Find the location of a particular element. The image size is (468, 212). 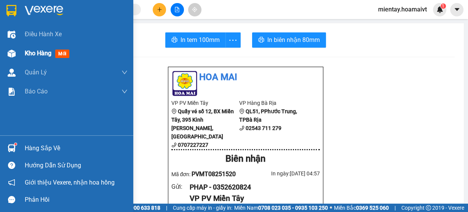

span: Cung cấp máy in - giấy in: is located at coordinates (202, 207).